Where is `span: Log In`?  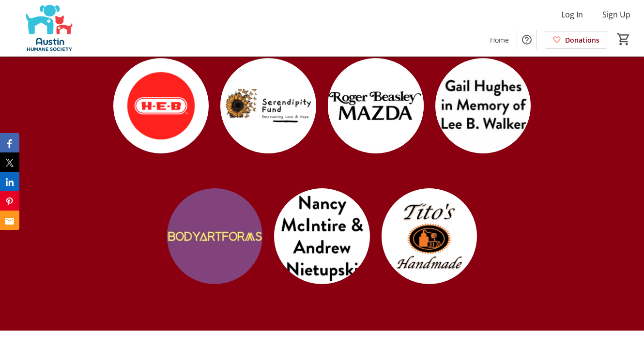 span: Log In is located at coordinates (571, 15).